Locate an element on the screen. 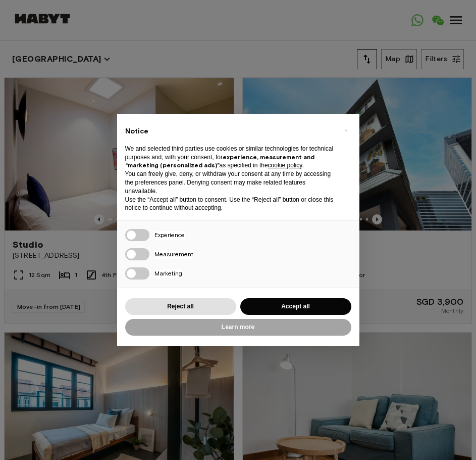 This screenshot has width=476, height=460. button: Learn more is located at coordinates (239, 327).